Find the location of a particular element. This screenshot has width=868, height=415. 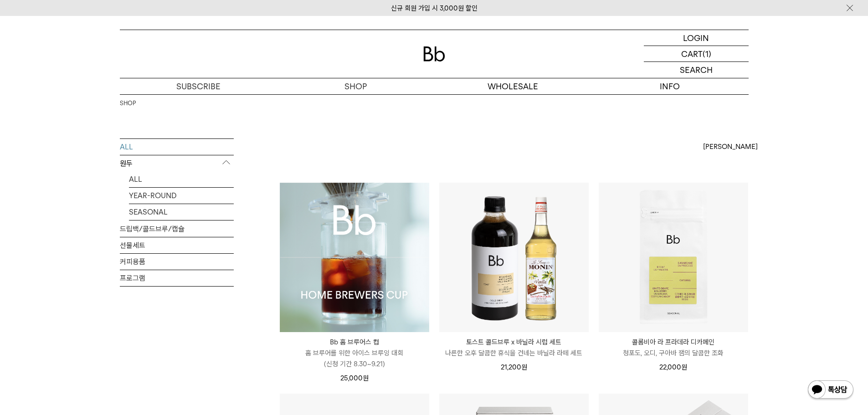

a: 콜롬비아 라 프라데라 디카페인 청포도, 오디, 구아바 잼의 달콤한 조화 is located at coordinates (673, 348).